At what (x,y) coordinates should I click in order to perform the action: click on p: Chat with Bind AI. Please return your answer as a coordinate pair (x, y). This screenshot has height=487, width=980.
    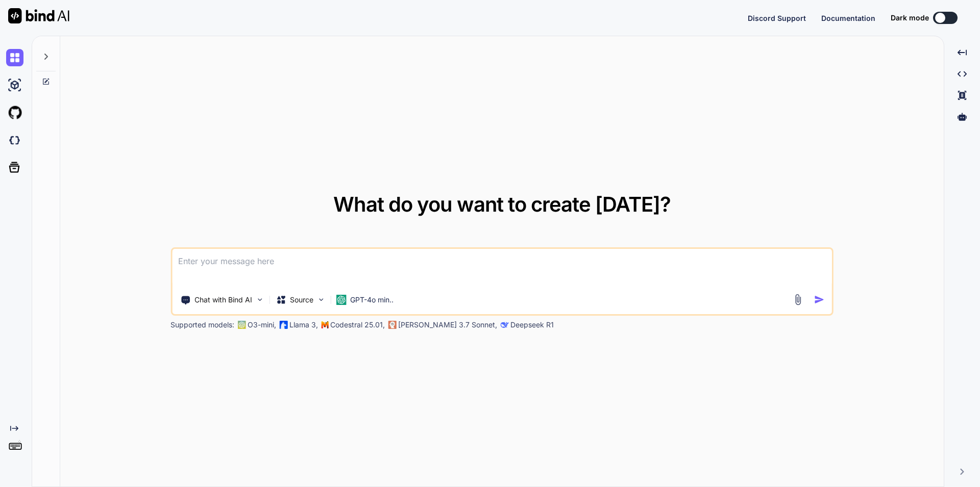
    Looking at the image, I should click on (223, 300).